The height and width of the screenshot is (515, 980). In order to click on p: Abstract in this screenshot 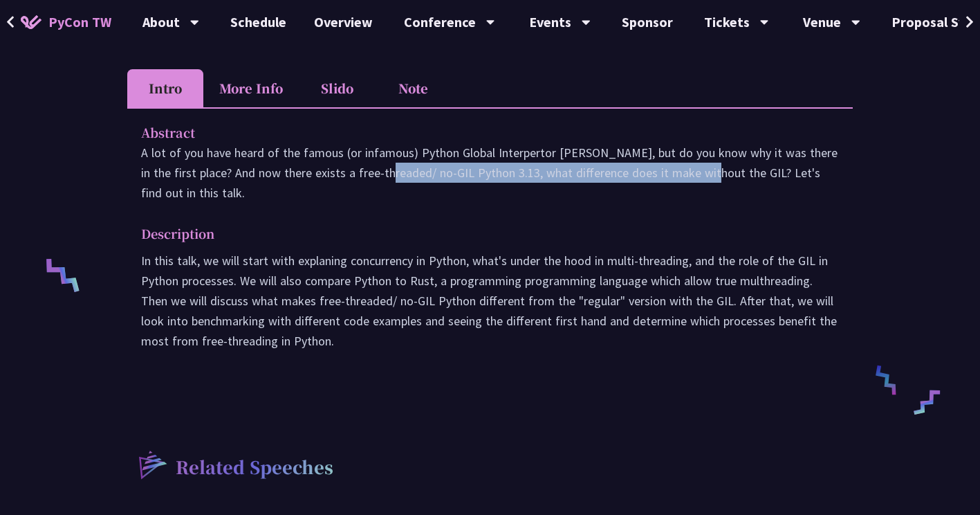, I will do `click(476, 132)`.